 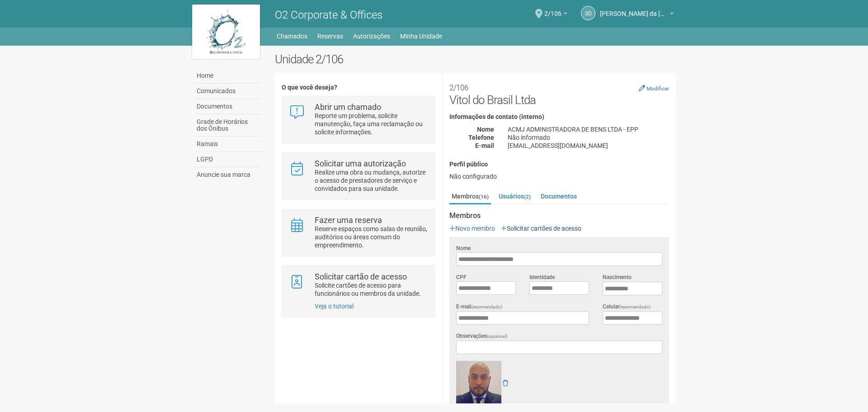 What do you see at coordinates (228, 145) in the screenshot?
I see `a: Ramais` at bounding box center [228, 145].